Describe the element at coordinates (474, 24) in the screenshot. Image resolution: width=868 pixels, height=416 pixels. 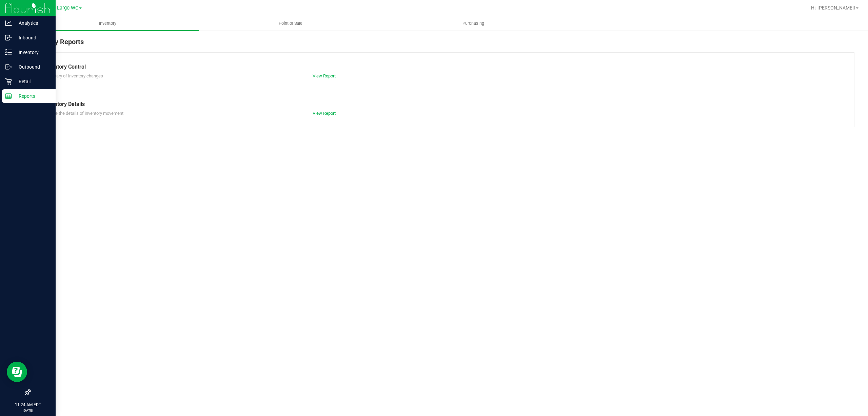
I see `span: Purchasing` at that location.